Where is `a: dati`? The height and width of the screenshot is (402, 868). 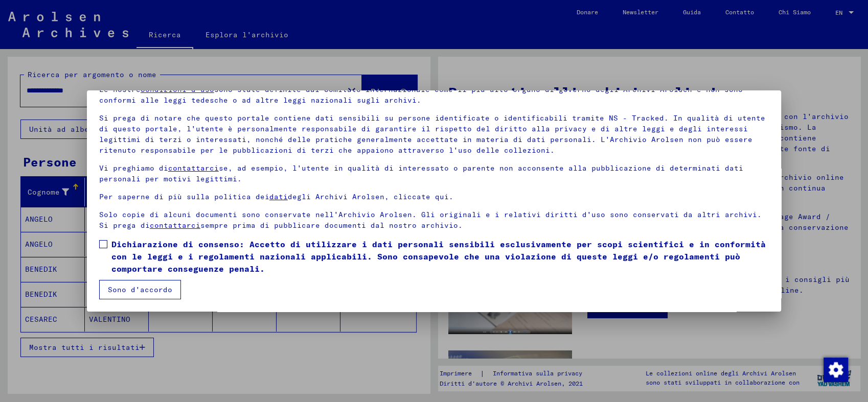 a: dati is located at coordinates (278, 197).